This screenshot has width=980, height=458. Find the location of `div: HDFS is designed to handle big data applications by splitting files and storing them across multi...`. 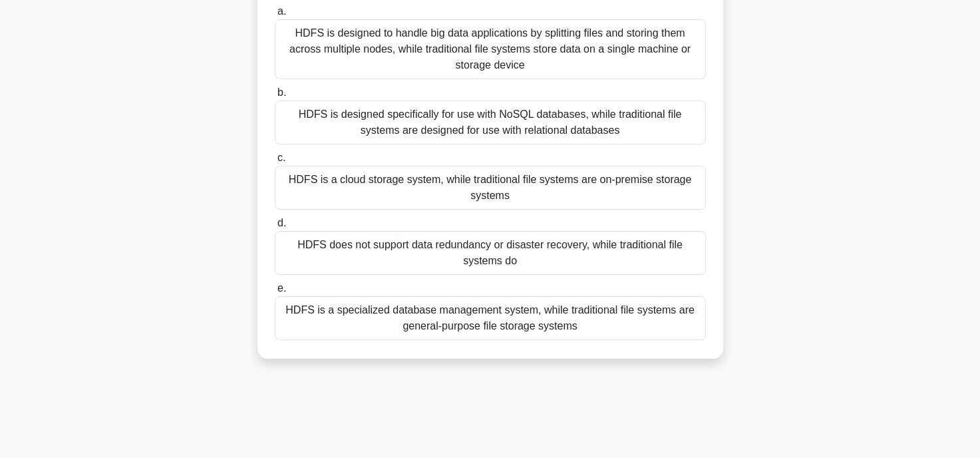

div: HDFS is designed to handle big data applications by splitting files and storing them across multi... is located at coordinates (490, 49).